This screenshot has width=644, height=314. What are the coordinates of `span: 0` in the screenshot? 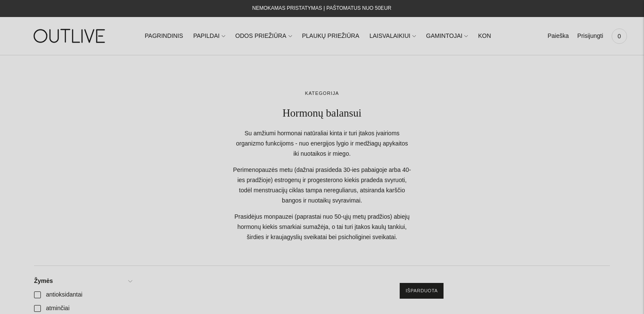 It's located at (620, 36).